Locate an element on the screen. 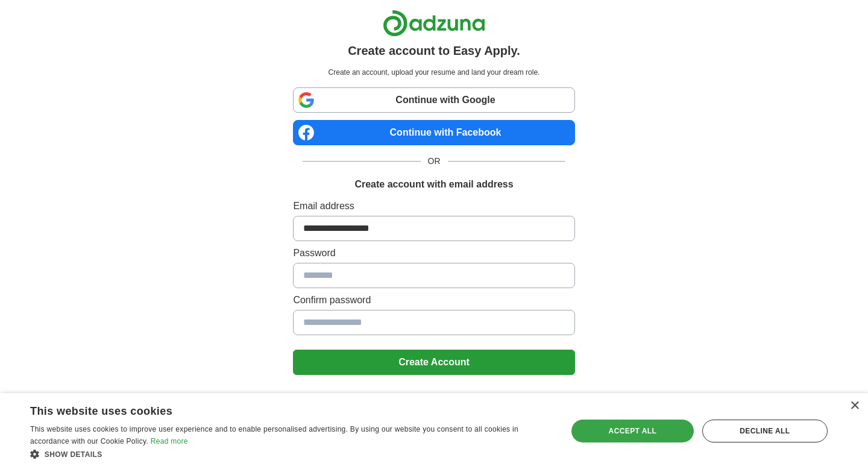 This screenshot has height=469, width=868. h1: Create account with email address is located at coordinates (433, 184).